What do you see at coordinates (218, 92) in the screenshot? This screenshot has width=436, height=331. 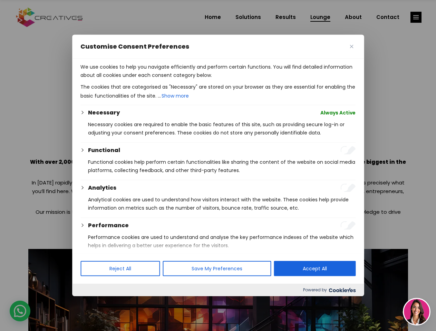 I see `p: The cookies that are categorised as "Necessary" are stored on your browser as they are essential ...` at bounding box center [218, 92].